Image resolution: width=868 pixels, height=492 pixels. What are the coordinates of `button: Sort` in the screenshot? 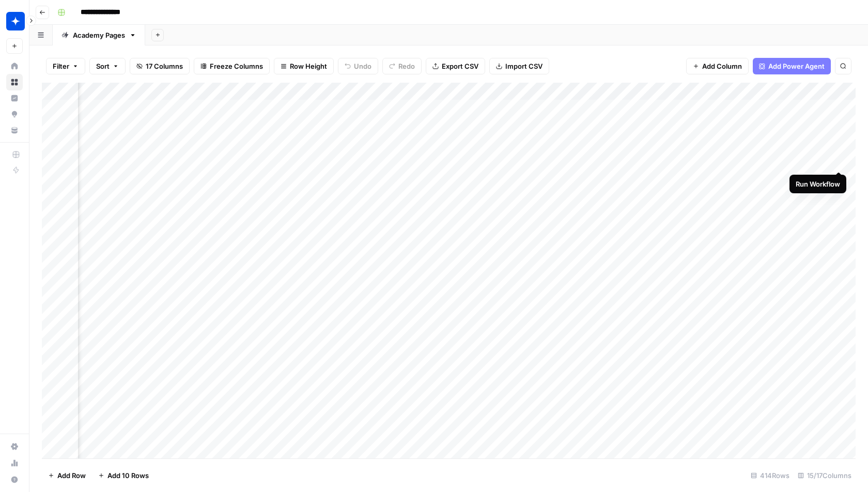 It's located at (108, 66).